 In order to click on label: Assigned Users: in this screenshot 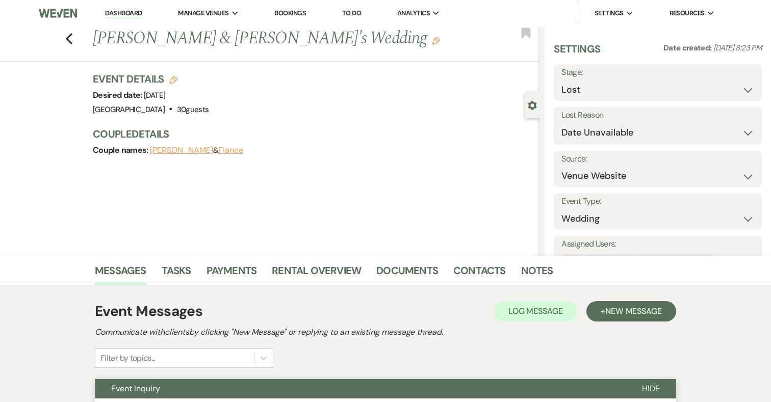, I will do `click(657, 244)`.